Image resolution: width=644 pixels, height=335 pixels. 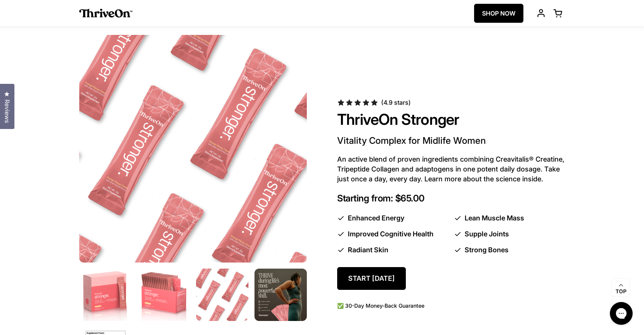 I want to click on p: Starting from: $65.00, so click(x=451, y=198).